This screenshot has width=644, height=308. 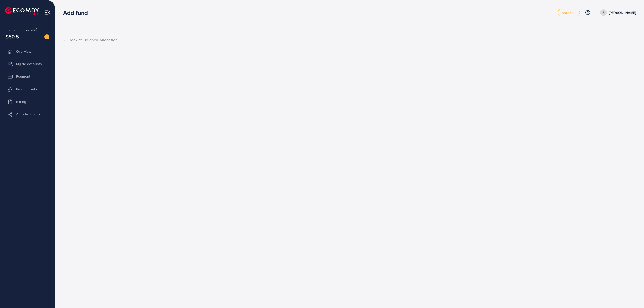 What do you see at coordinates (77, 13) in the screenshot?
I see `h3: Add fund` at bounding box center [77, 13].